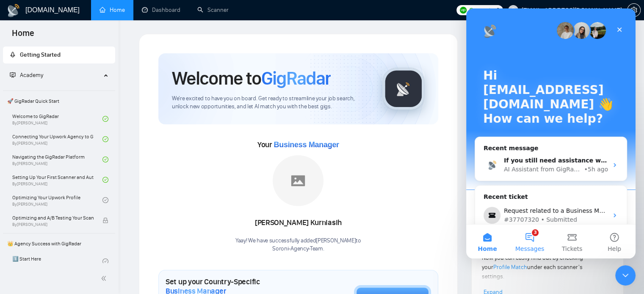  I want to click on img: gigradar-logo.png, so click(404, 89).